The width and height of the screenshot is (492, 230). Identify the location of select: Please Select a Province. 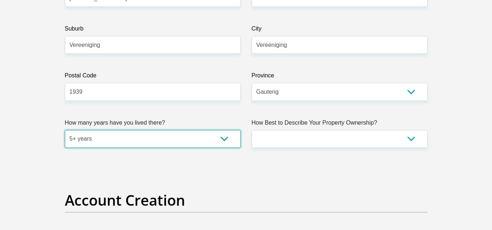
(339, 92).